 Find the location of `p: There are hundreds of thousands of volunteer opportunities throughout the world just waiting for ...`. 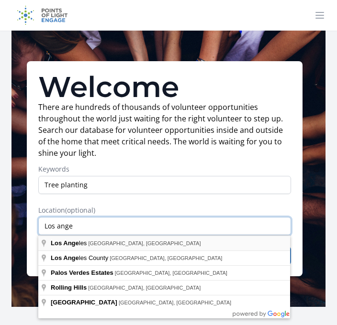

p: There are hundreds of thousands of volunteer opportunities throughout the world just waiting for ... is located at coordinates (165, 130).